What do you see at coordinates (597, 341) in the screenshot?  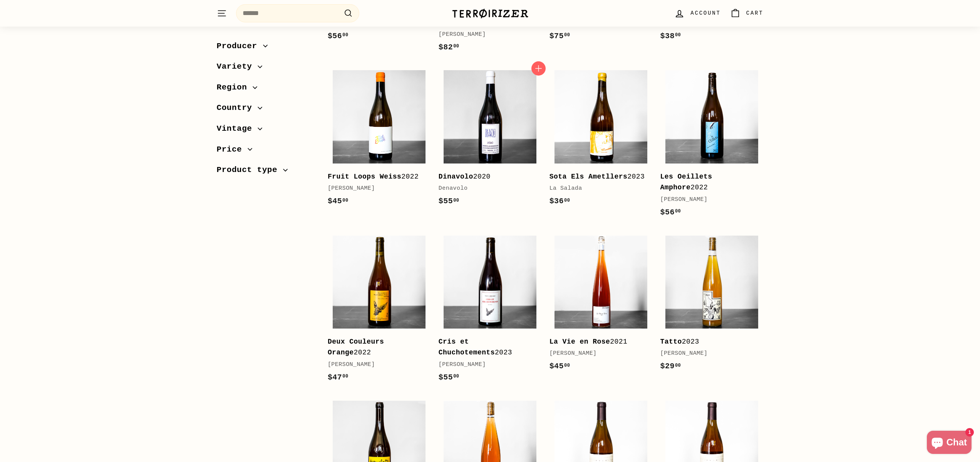 I see `div: 2021` at bounding box center [597, 341].